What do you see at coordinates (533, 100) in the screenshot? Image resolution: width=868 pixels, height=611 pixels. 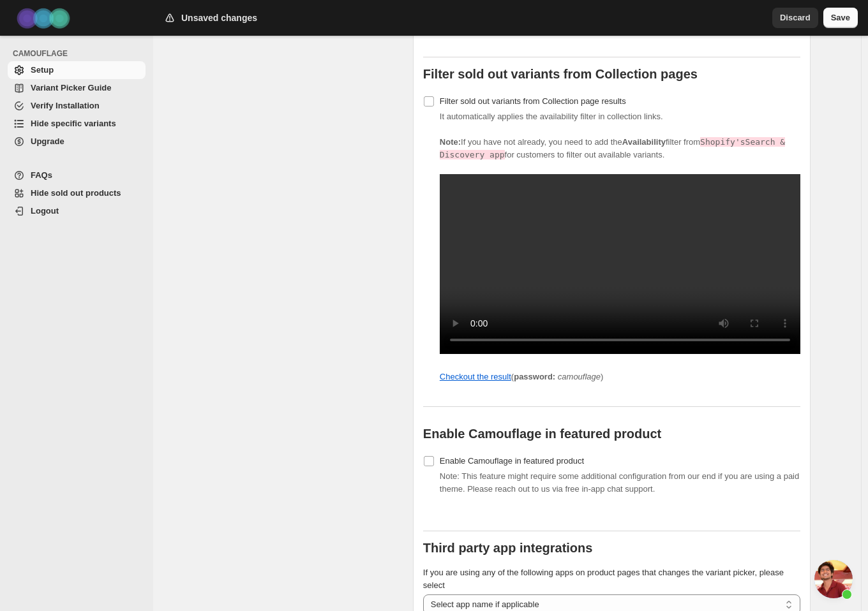 I see `span: Filter sold out variants from Collection page results` at bounding box center [533, 100].